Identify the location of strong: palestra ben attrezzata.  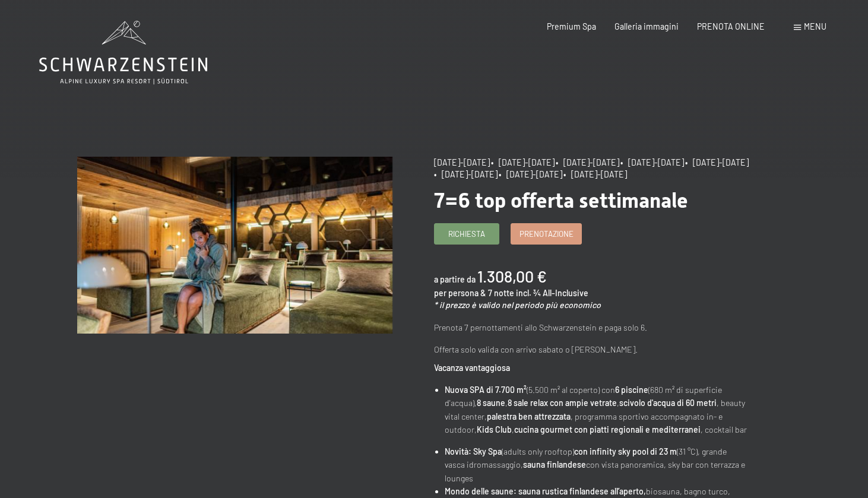
(528, 416).